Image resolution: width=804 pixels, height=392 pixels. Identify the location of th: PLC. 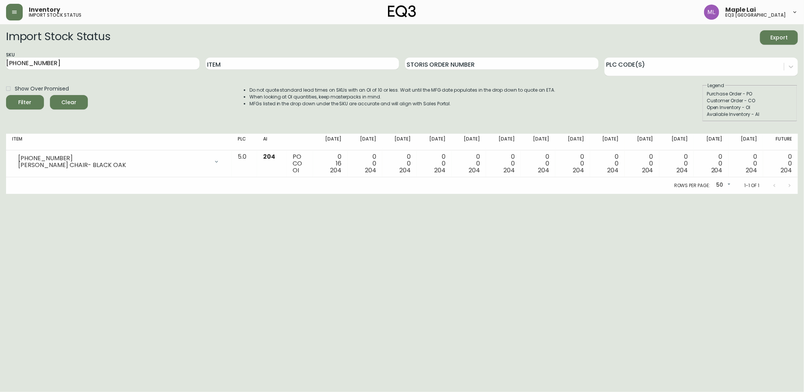
(244, 142).